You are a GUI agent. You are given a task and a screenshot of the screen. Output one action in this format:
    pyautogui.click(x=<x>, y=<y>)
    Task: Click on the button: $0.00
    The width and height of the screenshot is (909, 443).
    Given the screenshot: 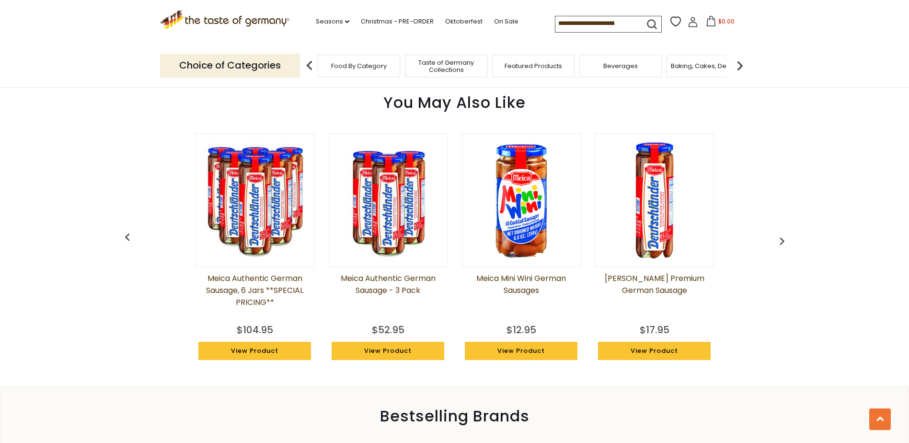 What is the action you would take?
    pyautogui.click(x=721, y=23)
    